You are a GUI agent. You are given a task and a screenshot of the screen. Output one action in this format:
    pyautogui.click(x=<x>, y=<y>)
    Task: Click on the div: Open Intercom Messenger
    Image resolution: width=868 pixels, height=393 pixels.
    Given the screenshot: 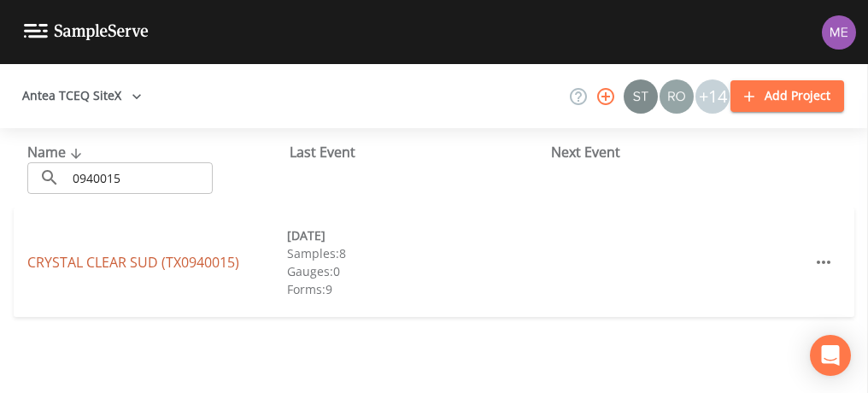 What is the action you would take?
    pyautogui.click(x=830, y=356)
    